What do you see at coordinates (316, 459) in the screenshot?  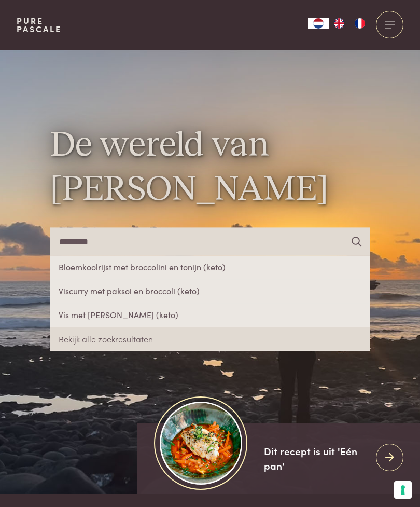 I see `div: Dit recept is uit 'Eén pan'` at bounding box center [316, 459].